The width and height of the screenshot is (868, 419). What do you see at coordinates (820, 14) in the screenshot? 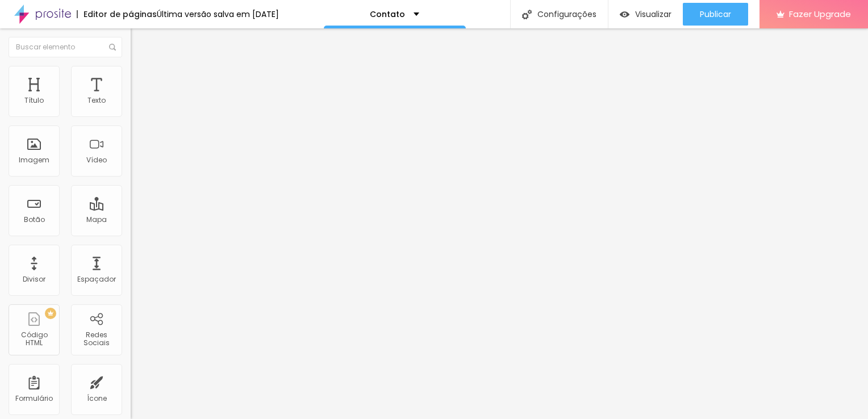
I see `span: Fazer Upgrade` at bounding box center [820, 14].